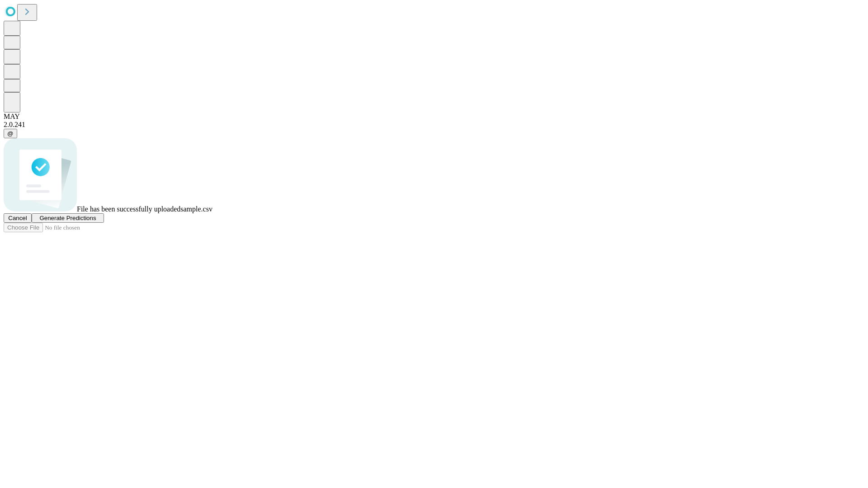 The width and height of the screenshot is (868, 488). What do you see at coordinates (68, 218) in the screenshot?
I see `span: Generate Predictions` at bounding box center [68, 218].